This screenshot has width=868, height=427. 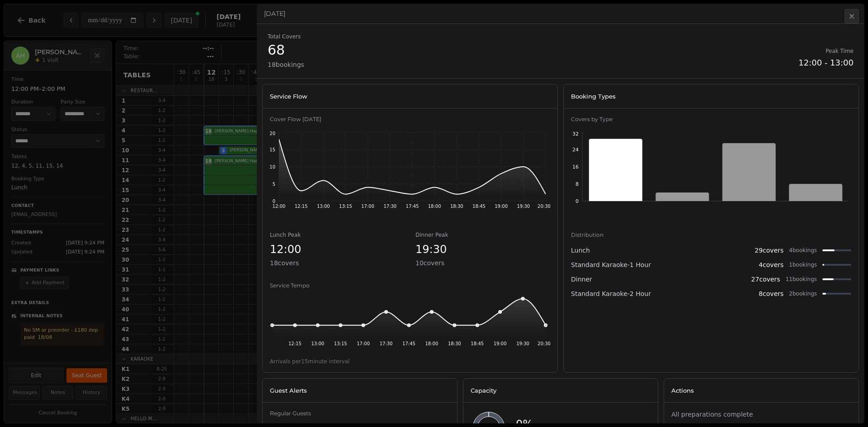 What do you see at coordinates (410, 96) in the screenshot?
I see `h3: Service Flow` at bounding box center [410, 96].